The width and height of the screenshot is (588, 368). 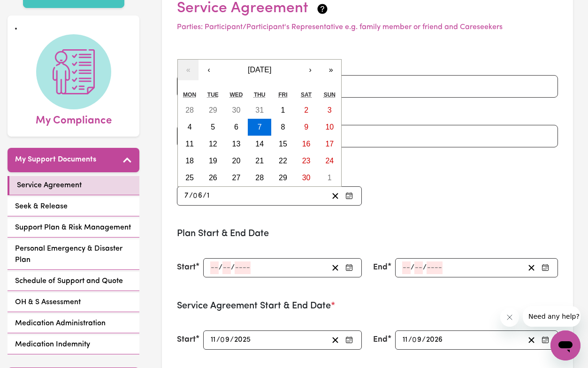 I want to click on label: Start, so click(x=186, y=267).